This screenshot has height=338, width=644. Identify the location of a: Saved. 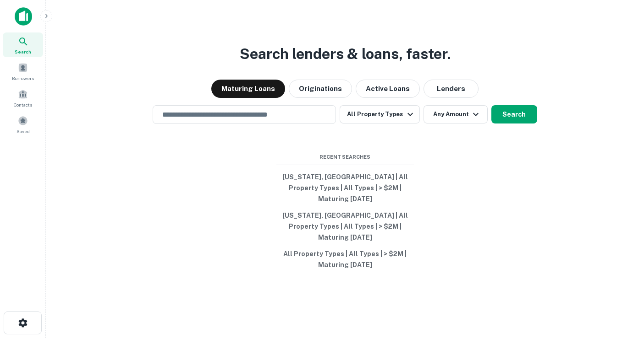
(23, 125).